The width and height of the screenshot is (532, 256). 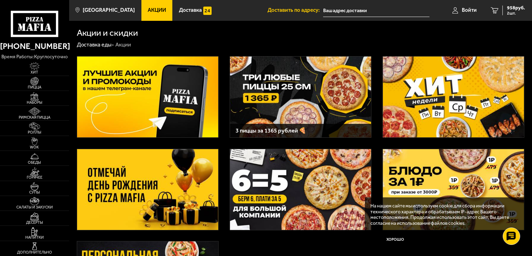 What do you see at coordinates (395, 240) in the screenshot?
I see `button: Хорошо` at bounding box center [395, 240].